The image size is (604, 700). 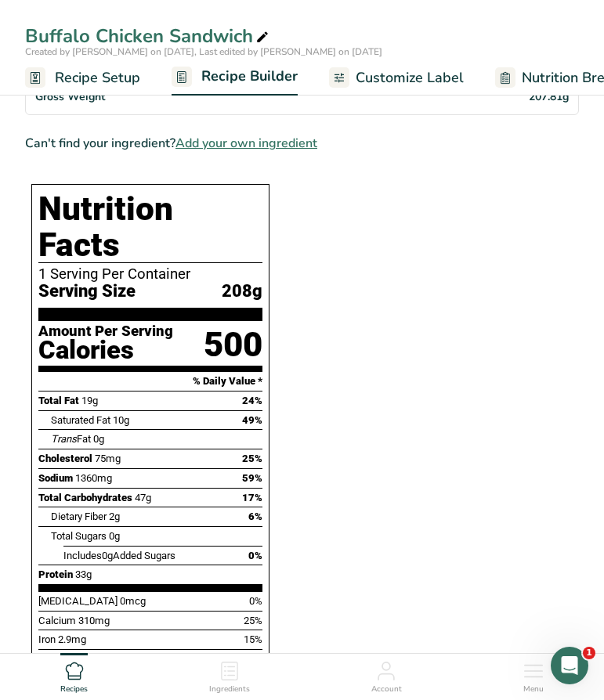 I want to click on span: 207.81g, so click(x=548, y=96).